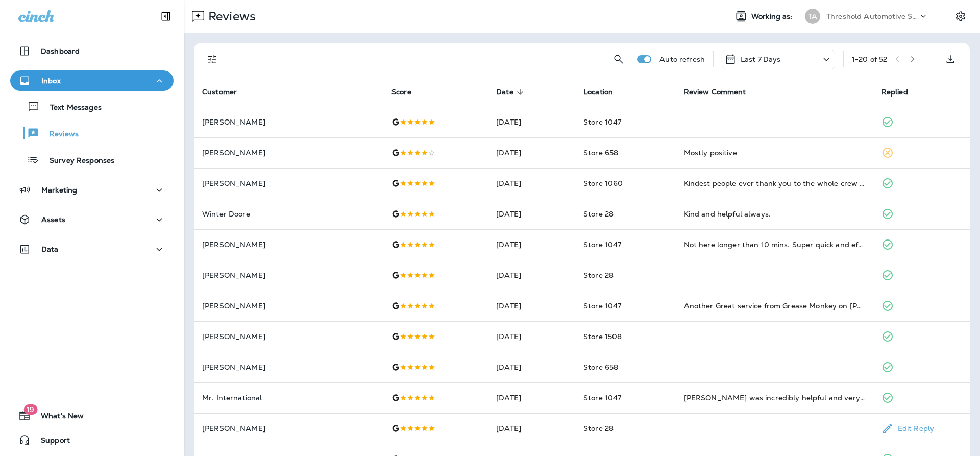 The image size is (980, 456). I want to click on button: Filters, so click(213, 59).